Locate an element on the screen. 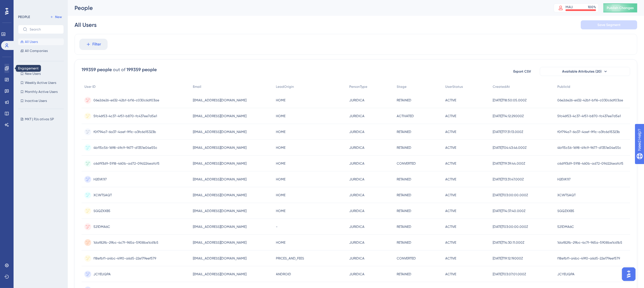  button: New Users is located at coordinates (41, 73).